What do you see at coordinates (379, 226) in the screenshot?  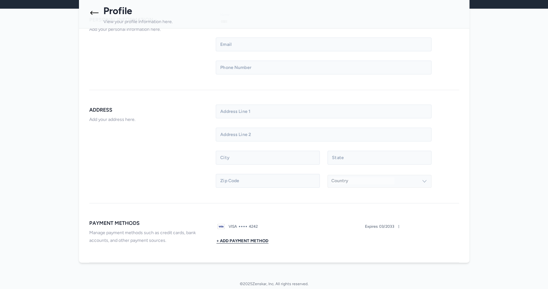 I see `div: 03 / 2033` at bounding box center [379, 226].